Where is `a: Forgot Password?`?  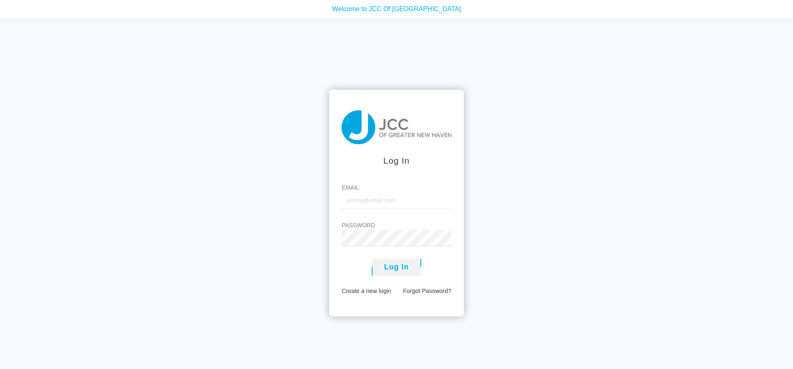 a: Forgot Password? is located at coordinates (427, 291).